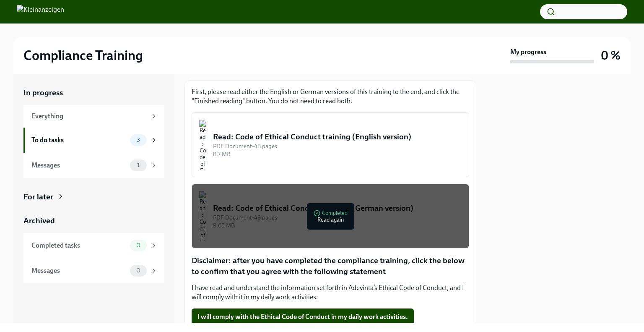  I want to click on div: For later, so click(38, 196).